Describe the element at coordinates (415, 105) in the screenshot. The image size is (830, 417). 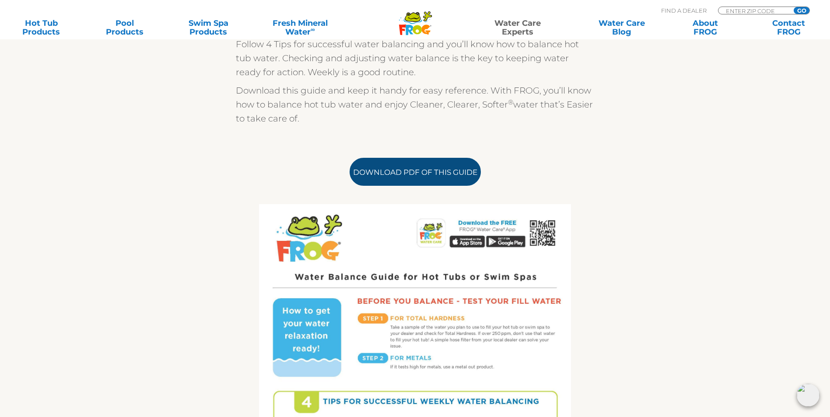
I see `p: Download this guide and keep it handy for easy reference. With FROG, you’ll know how to balance h...` at that location.